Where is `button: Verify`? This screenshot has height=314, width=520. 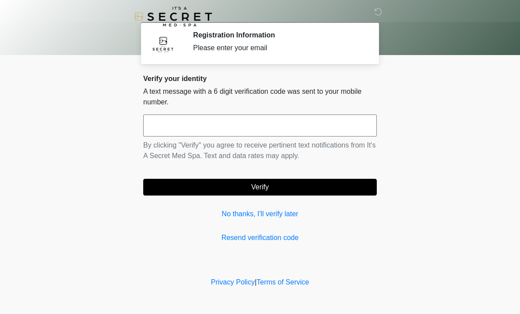
button: Verify is located at coordinates (260, 187).